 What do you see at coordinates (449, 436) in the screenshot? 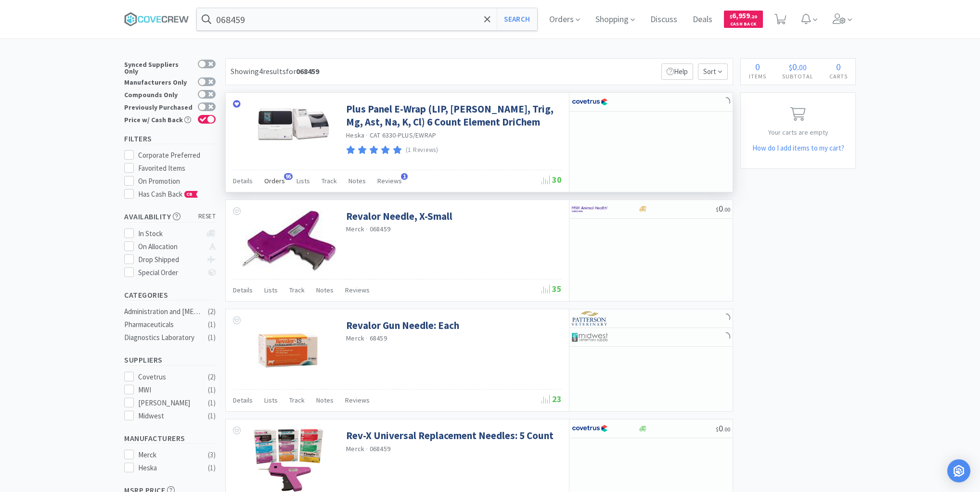
I see `a: Rev-X Universal Replacement Needles: 5 Count` at bounding box center [449, 436].